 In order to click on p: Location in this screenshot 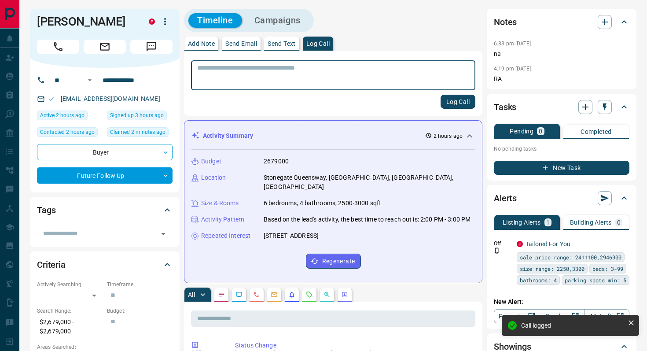, I will do `click(214, 177)`.